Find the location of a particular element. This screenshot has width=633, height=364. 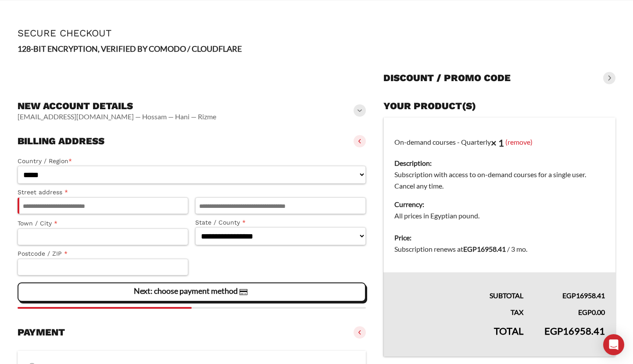

dd: All prices in Egyptian pound. is located at coordinates (500, 216).